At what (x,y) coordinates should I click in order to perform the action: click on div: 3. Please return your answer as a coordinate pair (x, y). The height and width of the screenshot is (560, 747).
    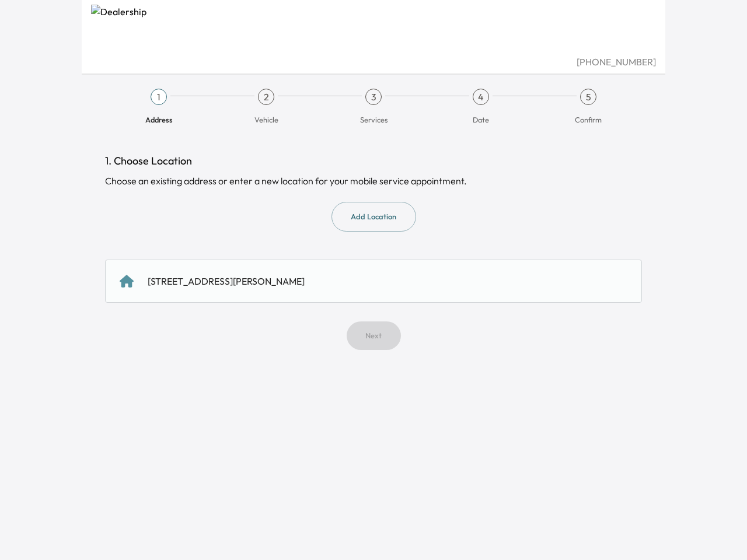
    Looking at the image, I should click on (373, 97).